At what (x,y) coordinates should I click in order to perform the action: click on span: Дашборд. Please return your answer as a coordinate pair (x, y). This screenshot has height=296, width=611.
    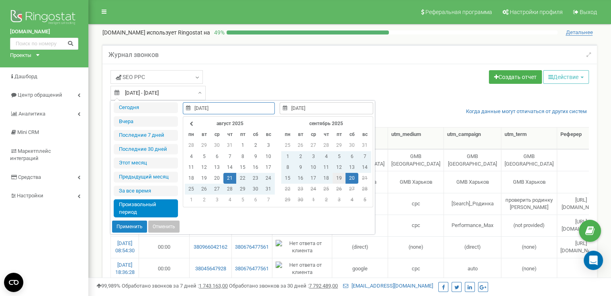
    Looking at the image, I should click on (26, 76).